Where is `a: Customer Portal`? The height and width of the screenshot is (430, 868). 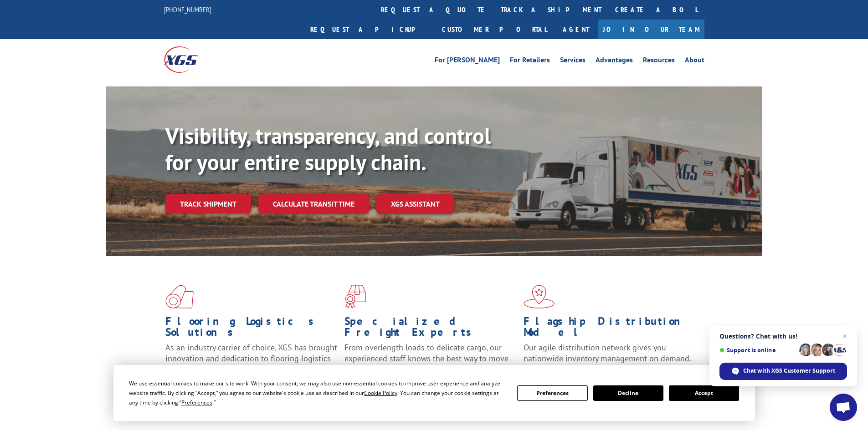
a: Customer Portal is located at coordinates (495, 29).